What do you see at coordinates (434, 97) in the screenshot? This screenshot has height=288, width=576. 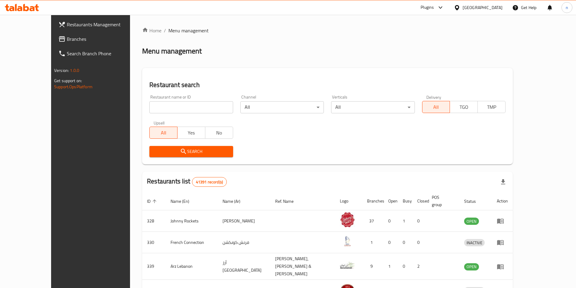 I see `label: Delivery` at bounding box center [434, 97].